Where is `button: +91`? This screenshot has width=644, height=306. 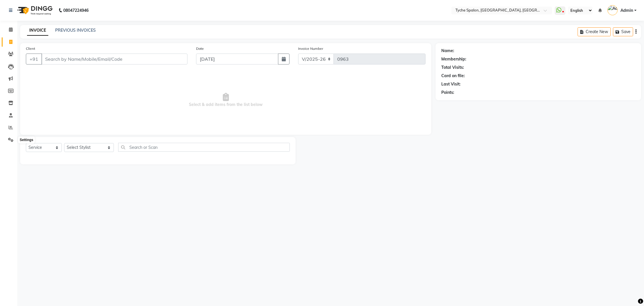 button: +91 is located at coordinates (34, 59).